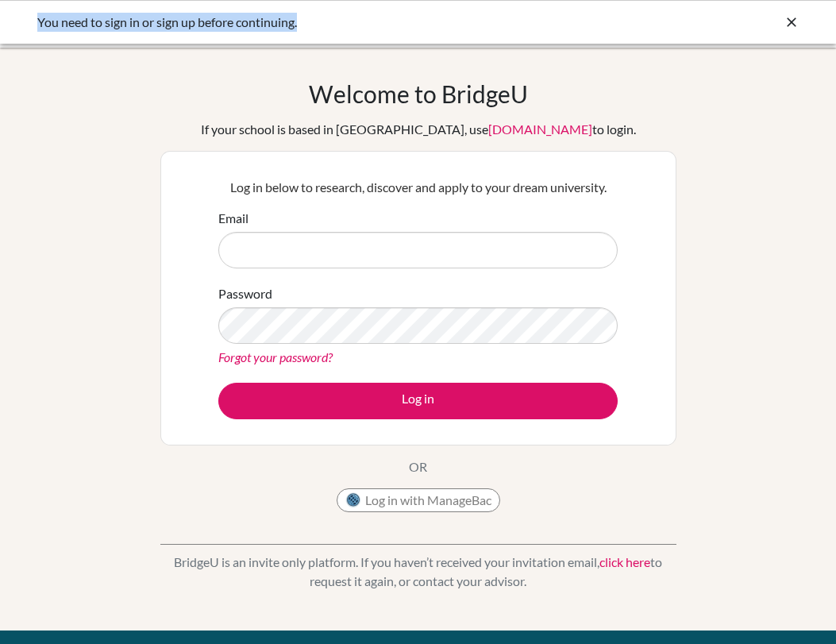 The image size is (836, 644). I want to click on a: Forgot your password?, so click(275, 356).